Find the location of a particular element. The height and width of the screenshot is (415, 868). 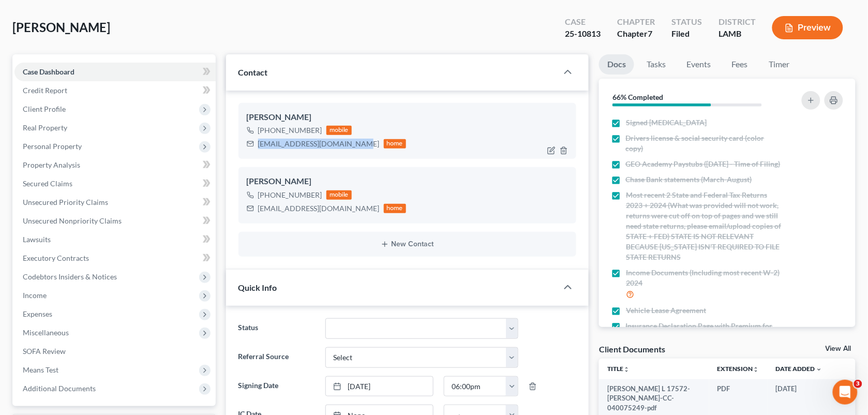

div: Case is located at coordinates (582, 22).